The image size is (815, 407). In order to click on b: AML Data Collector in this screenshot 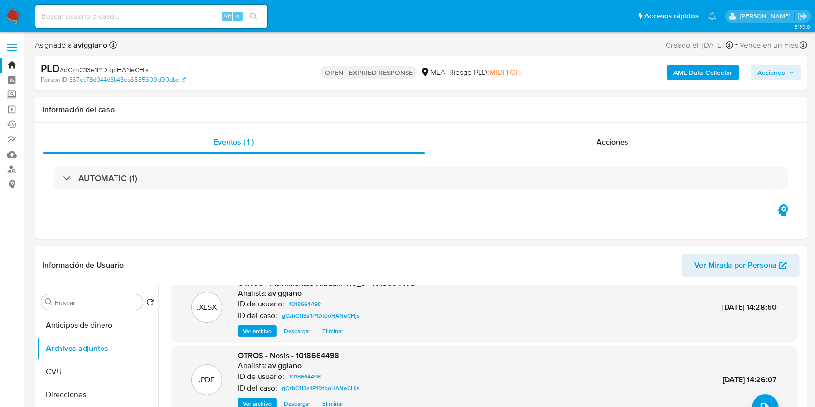, I will do `click(703, 73)`.